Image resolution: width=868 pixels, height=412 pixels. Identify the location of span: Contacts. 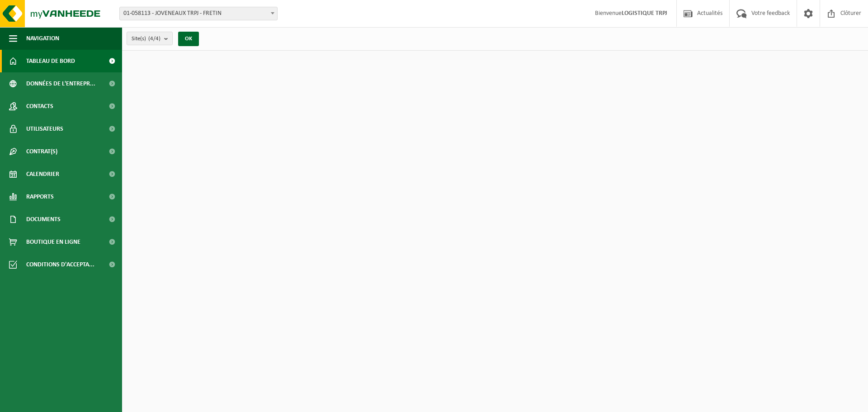
(40, 106).